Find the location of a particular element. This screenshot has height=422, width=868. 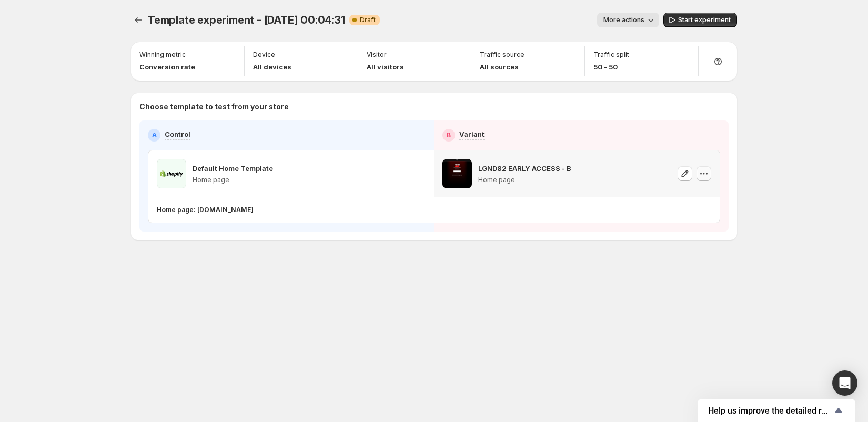

span: Draft is located at coordinates (367, 20).